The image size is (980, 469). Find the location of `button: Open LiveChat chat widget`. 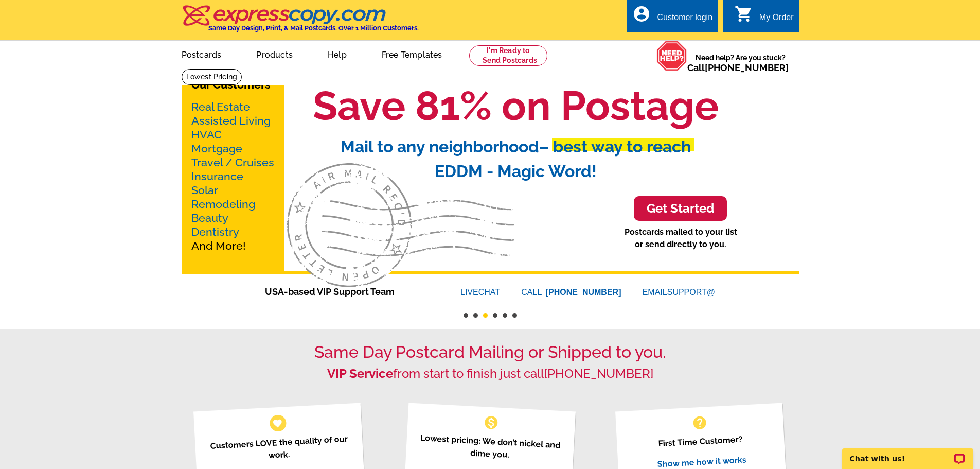

button: Open LiveChat chat widget is located at coordinates (125, 22).